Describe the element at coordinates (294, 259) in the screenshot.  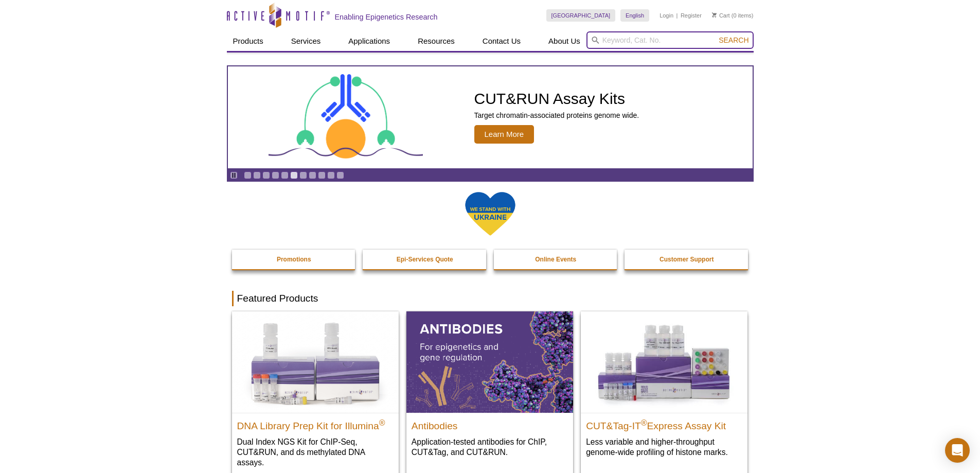
I see `a: Promotions` at that location.